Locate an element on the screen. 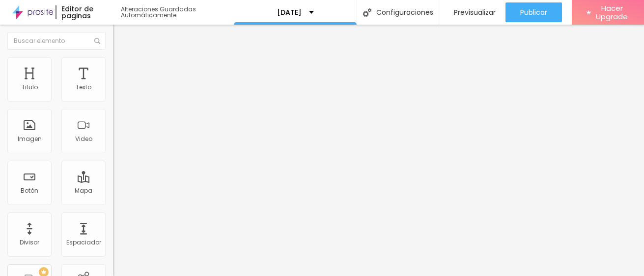  div: Alteraciones Guardadas Automáticamente is located at coordinates (177, 13).